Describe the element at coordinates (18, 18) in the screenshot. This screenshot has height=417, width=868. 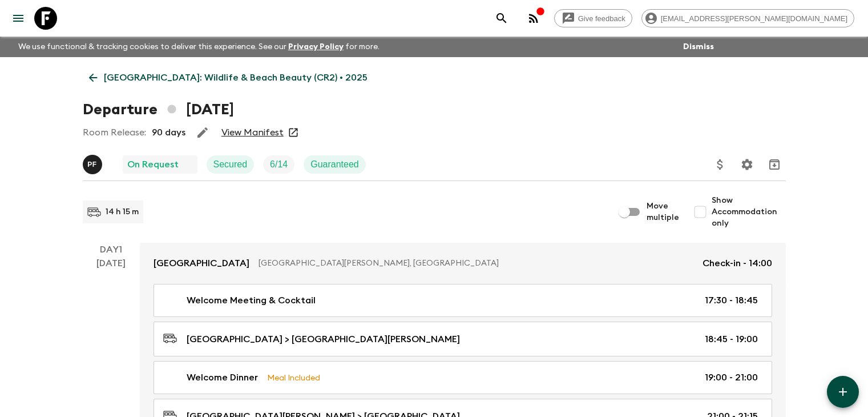
I see `button: menu` at that location.